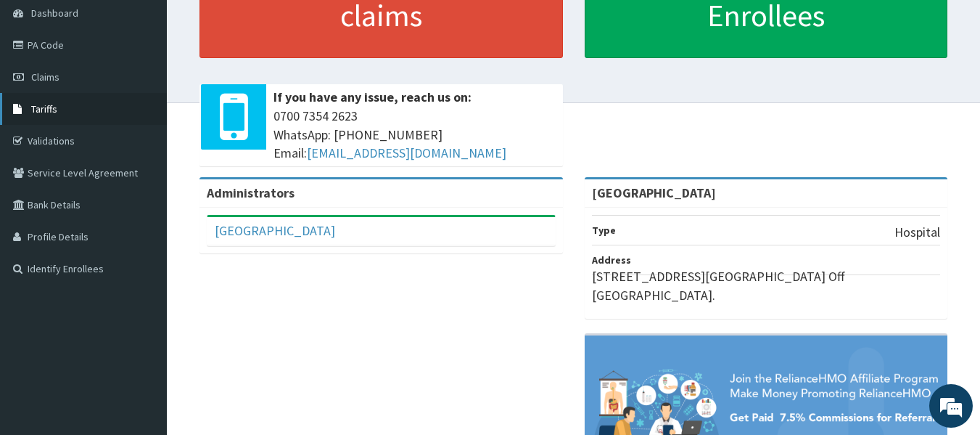 This screenshot has height=435, width=980. Describe the element at coordinates (45, 77) in the screenshot. I see `span: Claims` at that location.